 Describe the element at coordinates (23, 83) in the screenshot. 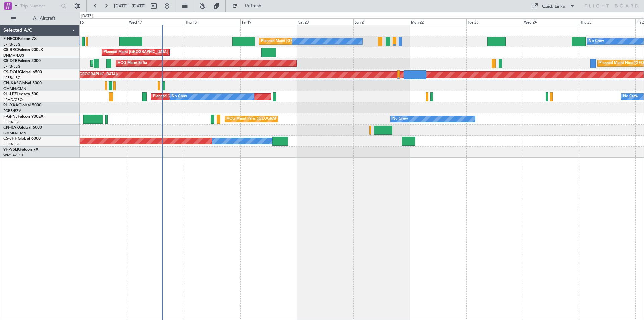

I see `a: CN-KASGlobal 5000` at that location.